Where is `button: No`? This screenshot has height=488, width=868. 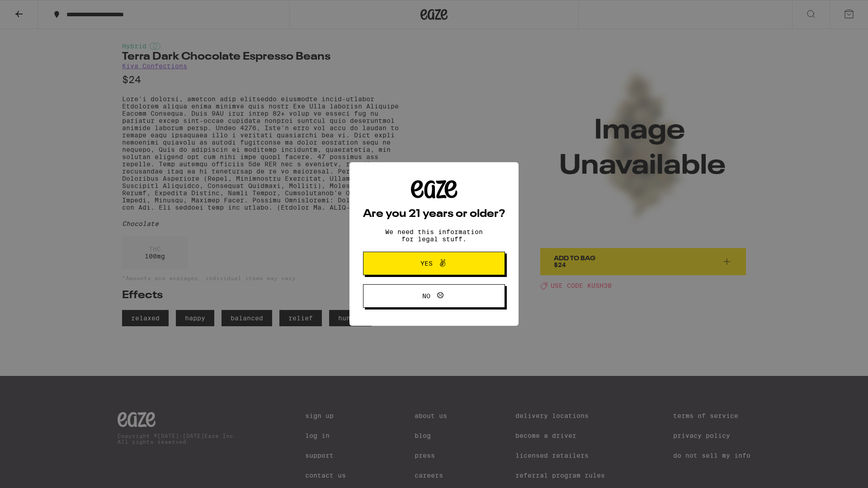
button: No is located at coordinates (434, 296).